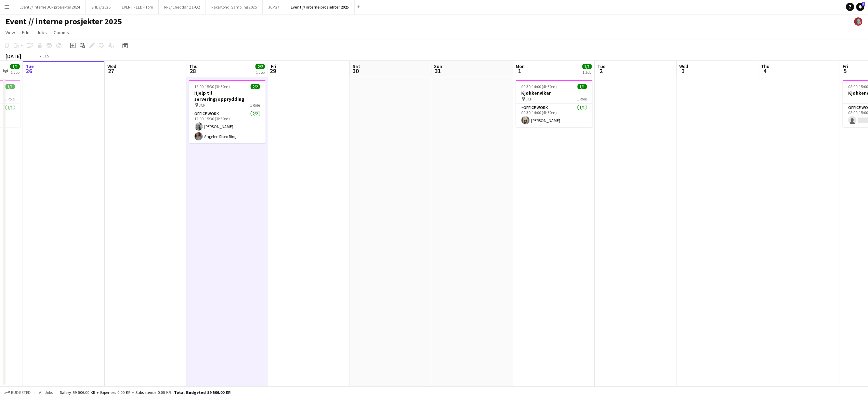 Image resolution: width=868 pixels, height=398 pixels. I want to click on button: EVENT - LED - Toro, so click(137, 7).